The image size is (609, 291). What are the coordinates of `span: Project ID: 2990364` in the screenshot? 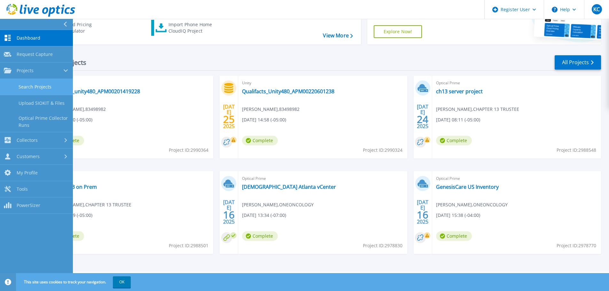 It's located at (189, 150).